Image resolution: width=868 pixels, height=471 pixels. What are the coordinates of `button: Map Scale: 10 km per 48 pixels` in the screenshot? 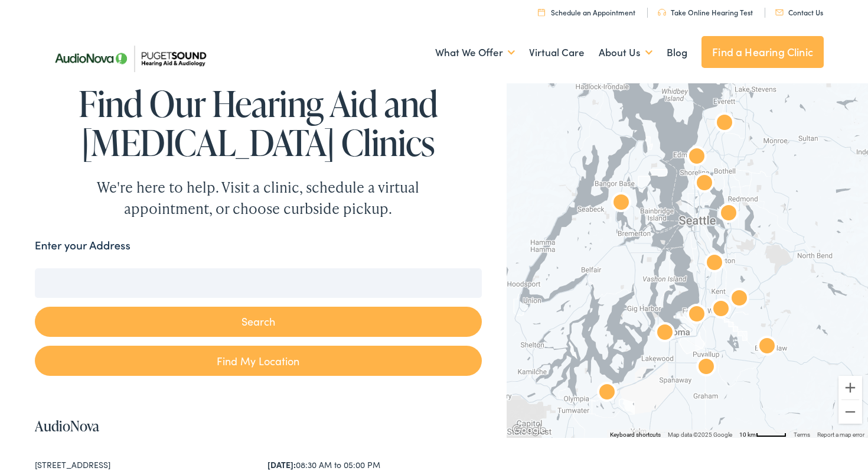 It's located at (763, 434).